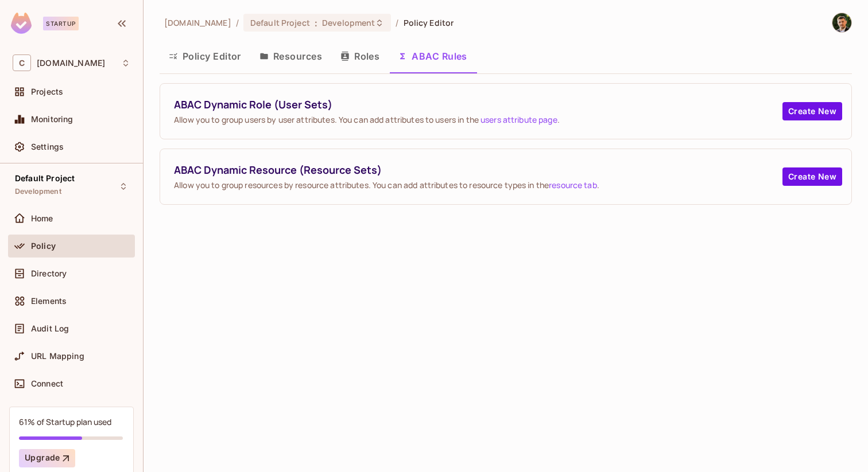 This screenshot has width=868, height=472. Describe the element at coordinates (43, 246) in the screenshot. I see `span: Policy` at that location.